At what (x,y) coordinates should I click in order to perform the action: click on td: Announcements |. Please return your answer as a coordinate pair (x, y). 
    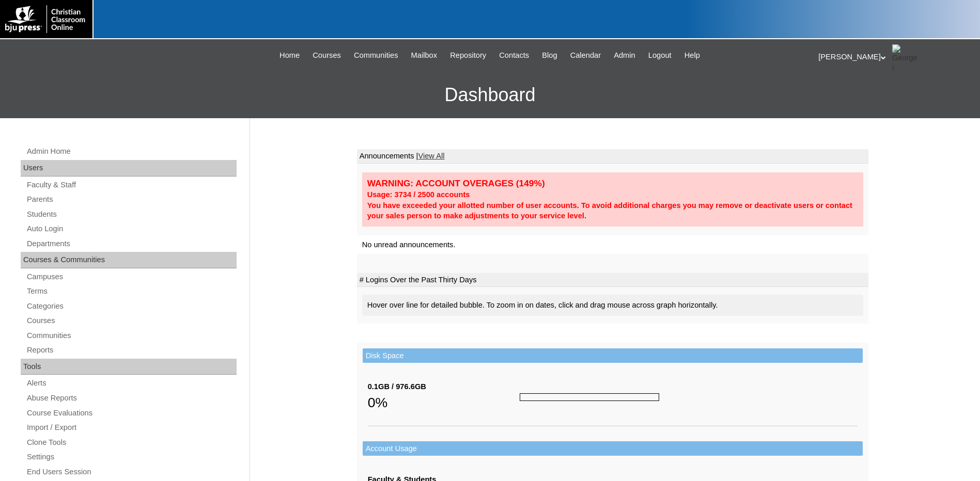
    Looking at the image, I should click on (613, 157).